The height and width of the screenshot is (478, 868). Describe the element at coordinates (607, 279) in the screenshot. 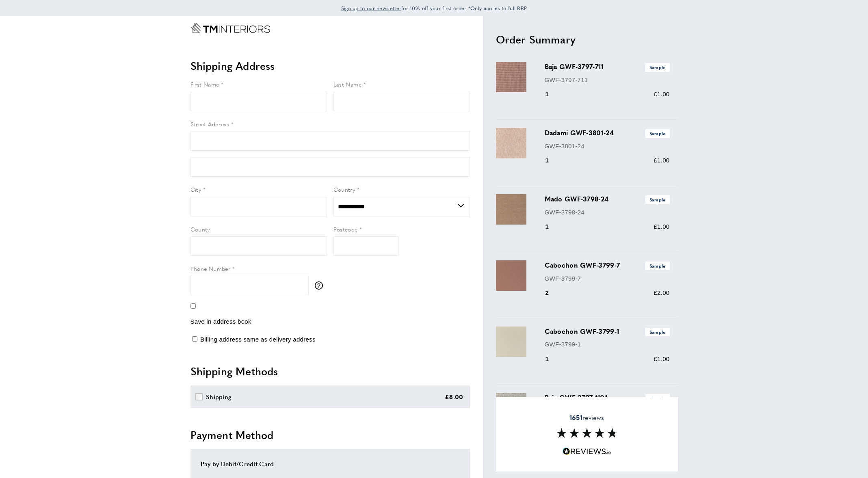

I see `p: GWF-3799-7` at that location.